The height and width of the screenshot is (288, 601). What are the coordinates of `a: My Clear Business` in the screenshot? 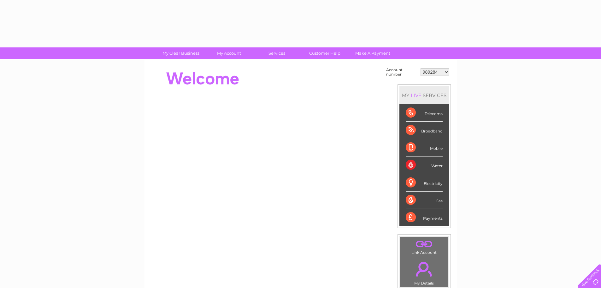 It's located at (181, 53).